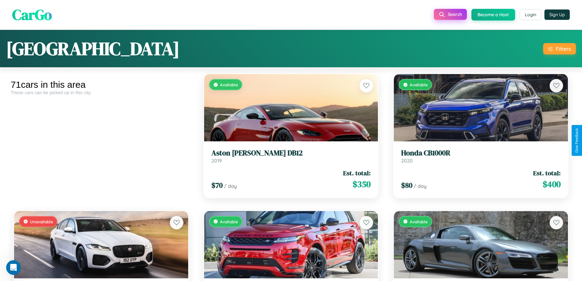  Describe the element at coordinates (493, 15) in the screenshot. I see `button: Become a Host` at that location.